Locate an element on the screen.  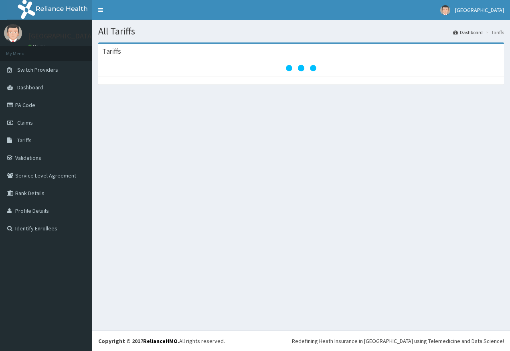
a: Online is located at coordinates (38, 47).